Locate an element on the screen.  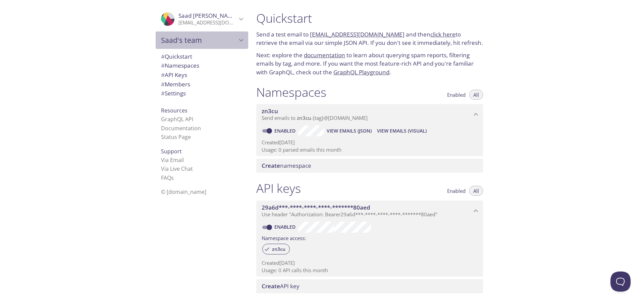
span: Resources is located at coordinates (174, 111).